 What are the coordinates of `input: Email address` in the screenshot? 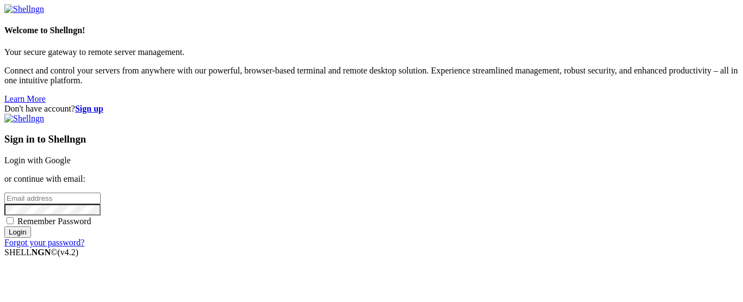 It's located at (52, 198).